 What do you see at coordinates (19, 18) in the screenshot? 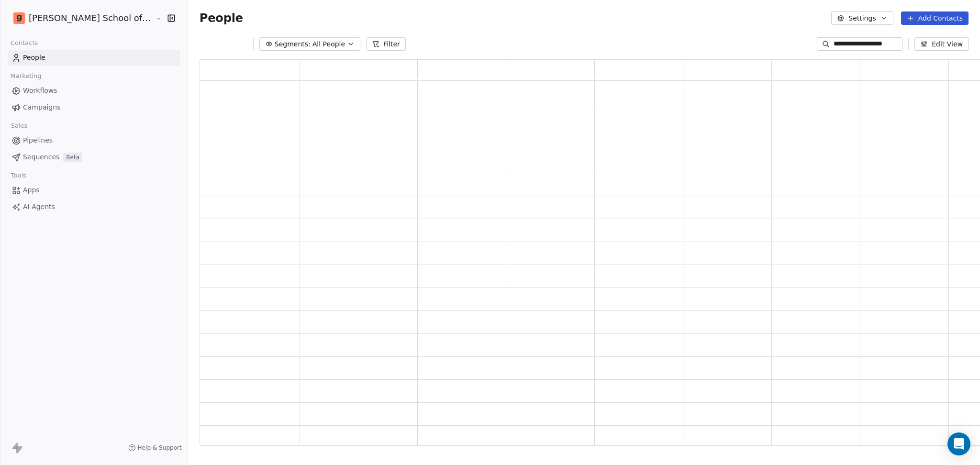
I see `img: Goela%20School%20Logos%20(4).png` at bounding box center [19, 18].